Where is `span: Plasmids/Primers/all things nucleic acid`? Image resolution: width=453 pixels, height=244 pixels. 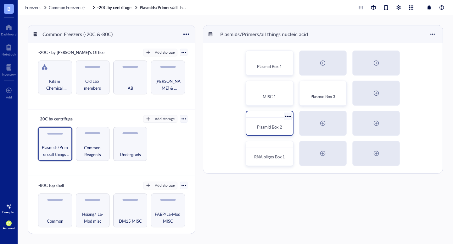
span: Plasmids/Primers/all things nucleic acid is located at coordinates (55, 151).